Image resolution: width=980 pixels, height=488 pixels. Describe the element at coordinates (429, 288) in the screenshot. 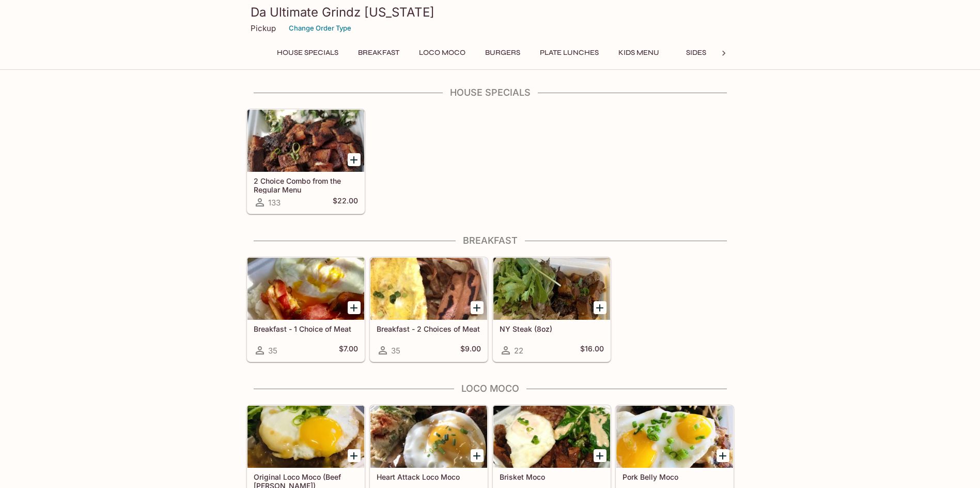

I see `div: Breakfast - 2 Choices of Meat` at that location.